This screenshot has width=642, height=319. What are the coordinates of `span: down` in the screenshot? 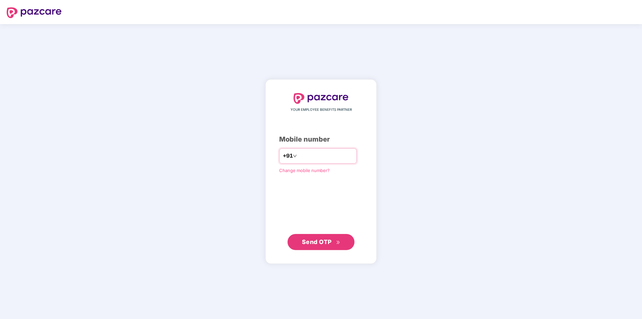 It's located at (295, 156).